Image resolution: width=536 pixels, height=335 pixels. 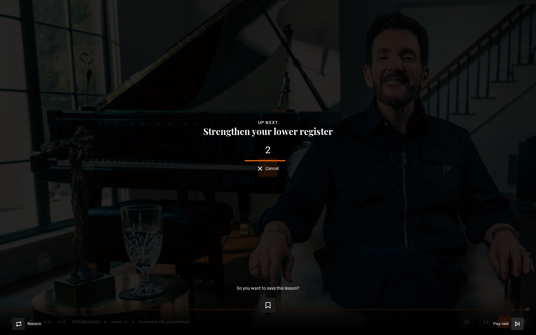 What do you see at coordinates (272, 168) in the screenshot?
I see `span: Cancel` at bounding box center [272, 168].